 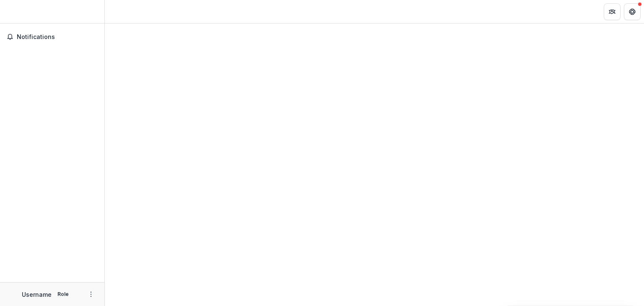 What do you see at coordinates (612, 12) in the screenshot?
I see `button: Partners` at bounding box center [612, 12].